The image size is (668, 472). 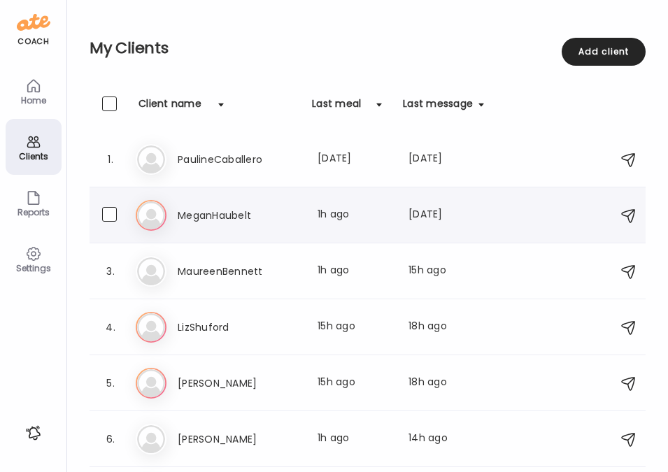 I want to click on h2: My Clients, so click(x=367, y=48).